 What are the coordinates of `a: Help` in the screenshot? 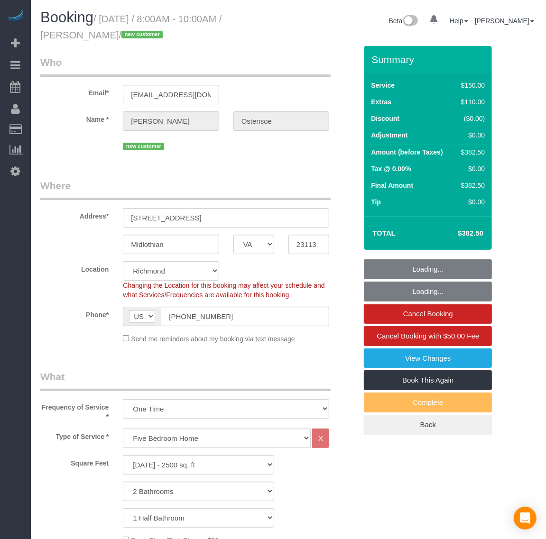 It's located at (459, 21).